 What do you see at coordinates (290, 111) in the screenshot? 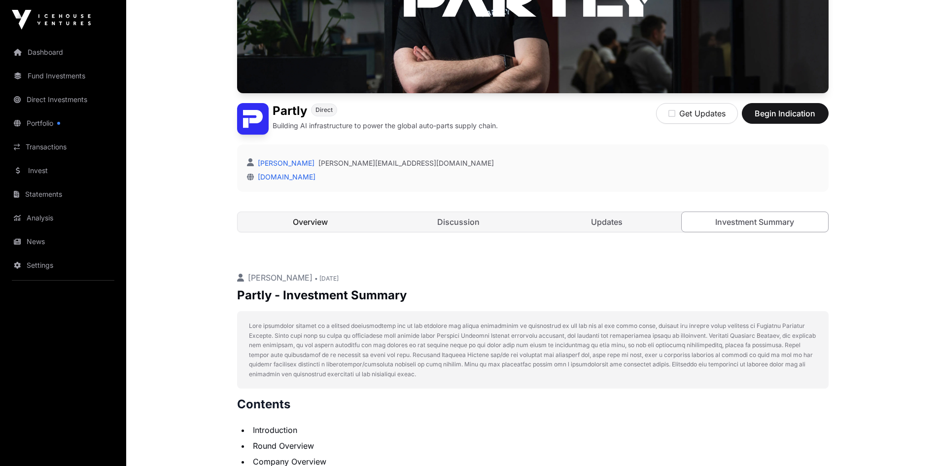
I see `h1: Partly` at bounding box center [290, 111].